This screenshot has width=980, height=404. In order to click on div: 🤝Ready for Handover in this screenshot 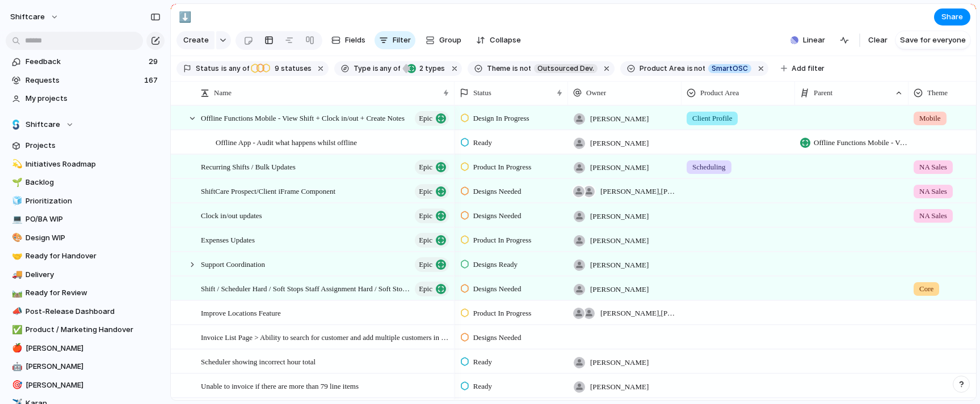, I will do `click(85, 257)`.